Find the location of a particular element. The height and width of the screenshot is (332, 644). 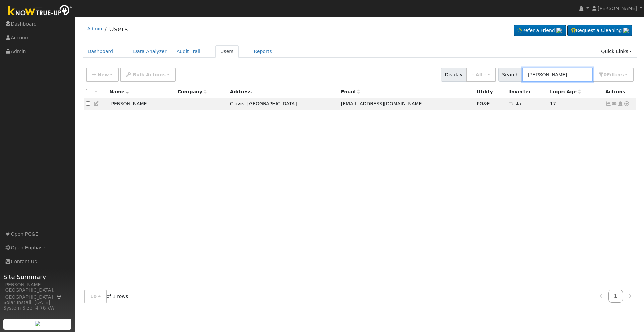

a: Show Graph is located at coordinates (608, 104).